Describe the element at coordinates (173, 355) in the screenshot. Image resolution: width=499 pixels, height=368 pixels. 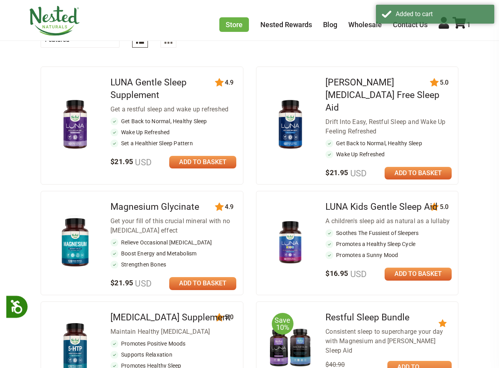
I see `li: Supports Relaxation` at that location.